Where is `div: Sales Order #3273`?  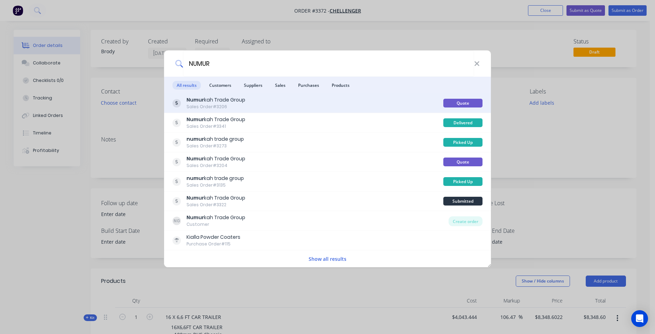
div: Sales Order #3273 is located at coordinates (215, 146).